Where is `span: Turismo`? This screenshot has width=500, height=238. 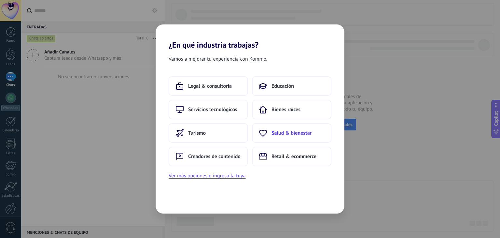 span: Turismo is located at coordinates (197, 133).